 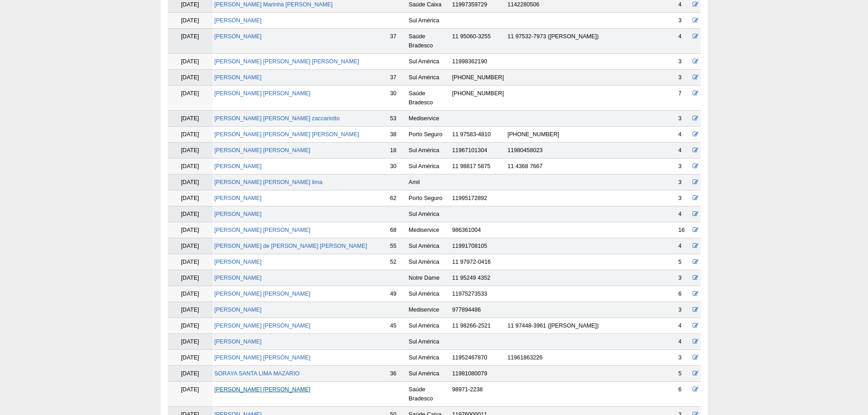 I want to click on td: 7, so click(x=684, y=98).